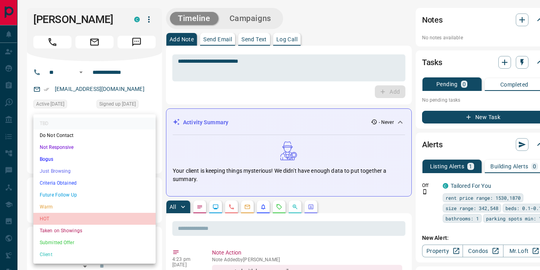  Describe the element at coordinates (95, 135) in the screenshot. I see `li: Do Not Contact` at that location.